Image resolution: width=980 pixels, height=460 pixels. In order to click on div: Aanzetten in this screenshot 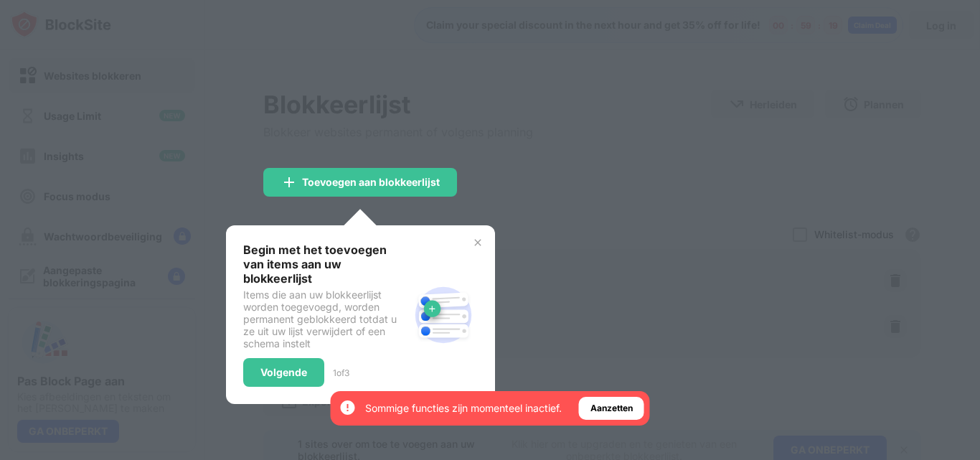, I will do `click(611, 409)`.